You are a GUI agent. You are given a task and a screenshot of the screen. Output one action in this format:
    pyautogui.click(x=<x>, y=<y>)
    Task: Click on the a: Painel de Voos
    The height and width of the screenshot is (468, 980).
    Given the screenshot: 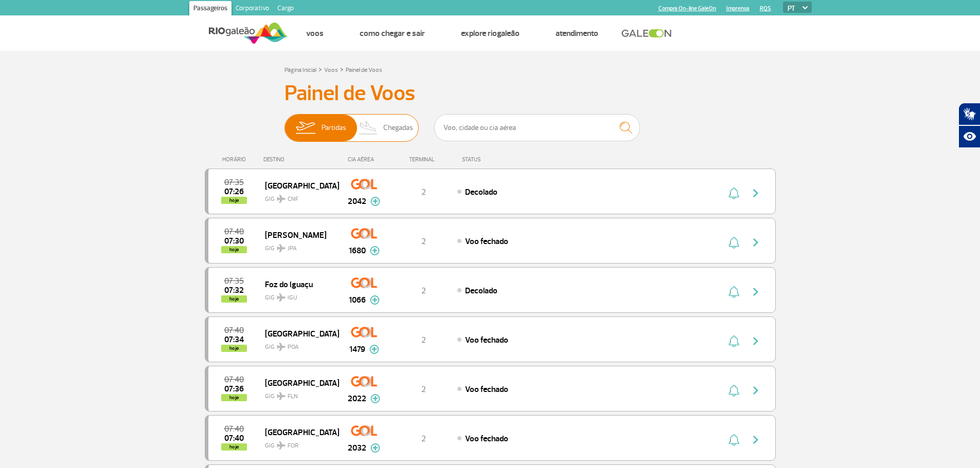 What is the action you would take?
    pyautogui.click(x=364, y=70)
    